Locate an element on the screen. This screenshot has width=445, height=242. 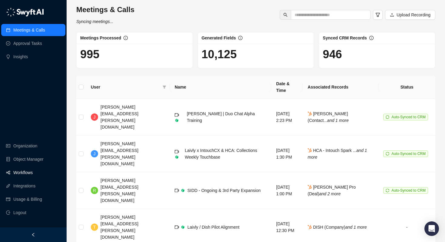
th: Date & Time is located at coordinates (287, 87).